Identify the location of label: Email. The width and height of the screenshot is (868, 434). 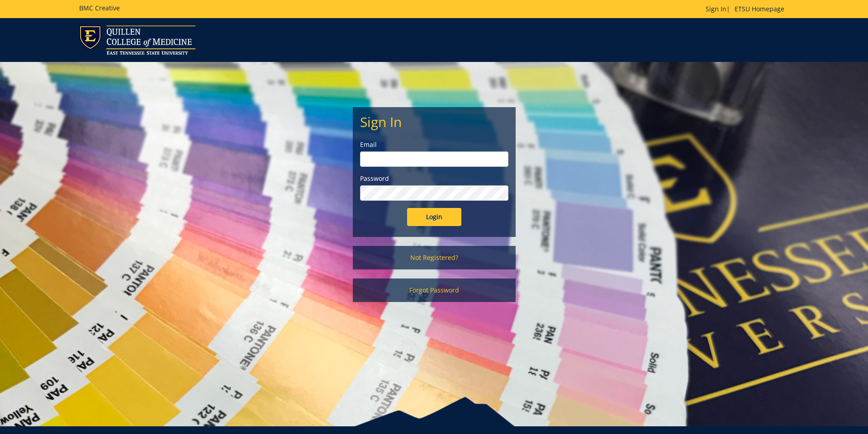
(434, 145).